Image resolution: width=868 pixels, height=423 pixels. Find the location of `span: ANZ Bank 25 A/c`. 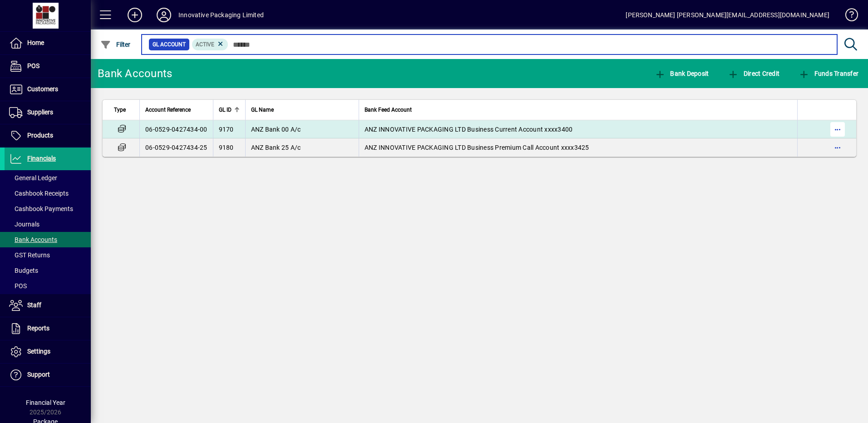

span: ANZ Bank 25 A/c is located at coordinates (276, 147).